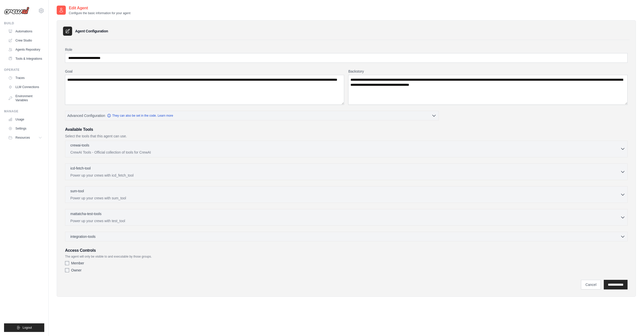  Describe the element at coordinates (76, 270) in the screenshot. I see `label: Owner` at that location.